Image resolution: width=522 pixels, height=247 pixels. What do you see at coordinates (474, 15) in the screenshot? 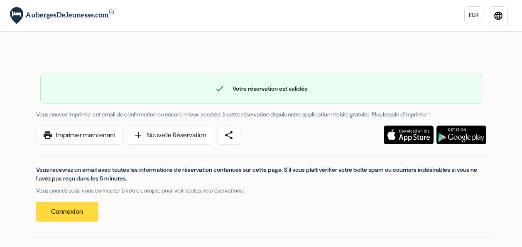
I see `a: EUR` at bounding box center [474, 15].